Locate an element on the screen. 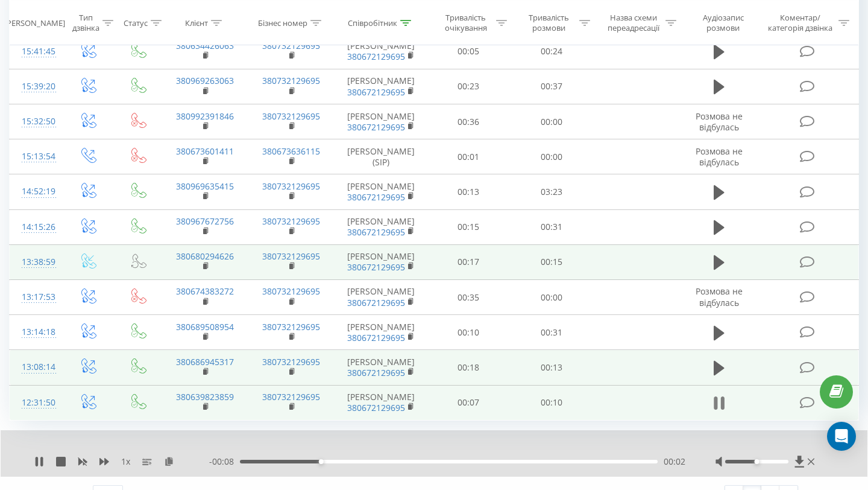 Image resolution: width=868 pixels, height=490 pixels. a: 380674383272 is located at coordinates (205, 291).